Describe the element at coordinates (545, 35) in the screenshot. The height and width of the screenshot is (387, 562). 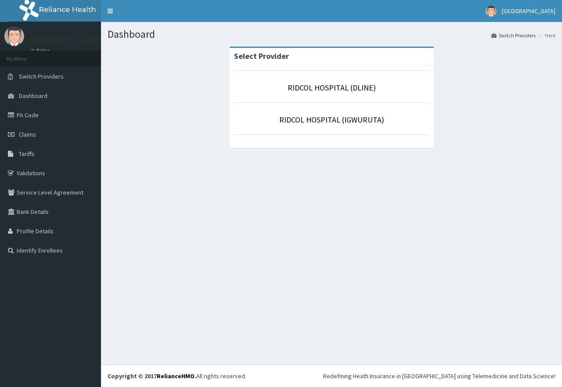
I see `li: Here` at that location.